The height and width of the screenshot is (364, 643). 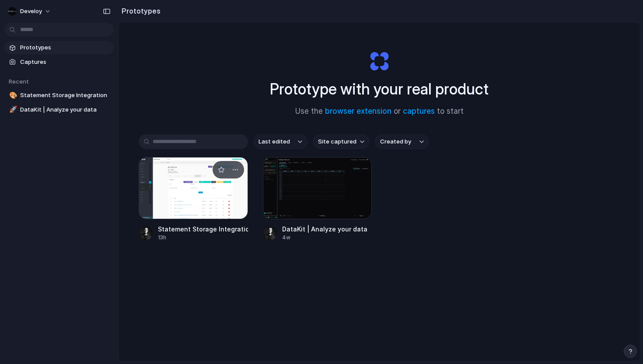 I want to click on span: Recent, so click(x=19, y=81).